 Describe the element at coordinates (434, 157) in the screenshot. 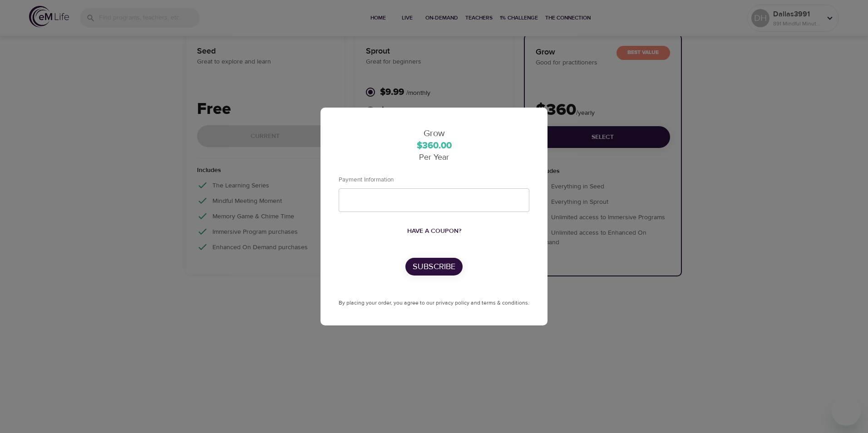

I see `p: Per Year` at that location.